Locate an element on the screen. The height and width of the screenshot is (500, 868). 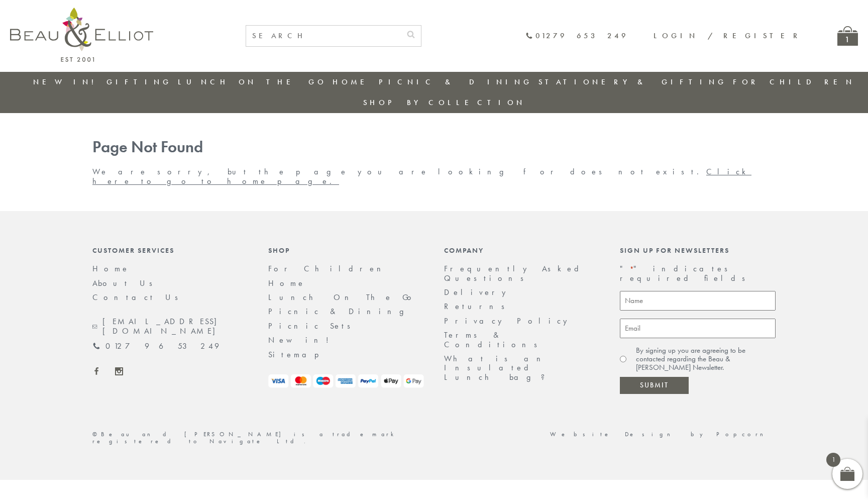
a: Frequently Asked Questions is located at coordinates (514, 273).